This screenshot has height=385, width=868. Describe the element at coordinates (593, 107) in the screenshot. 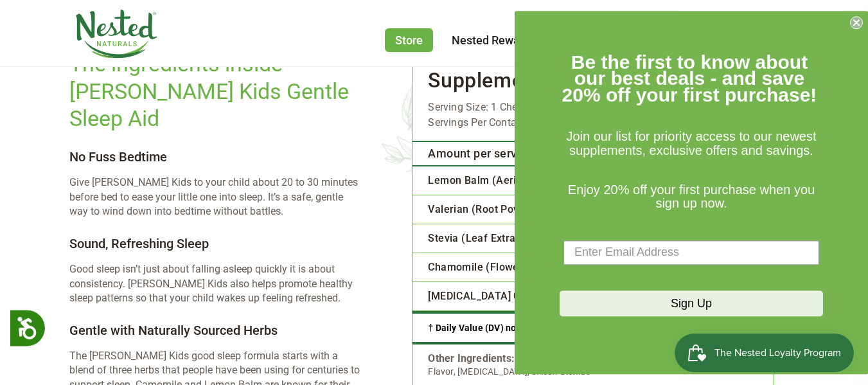

I see `div: Serving Size: 1 Chewable Tablet` at that location.